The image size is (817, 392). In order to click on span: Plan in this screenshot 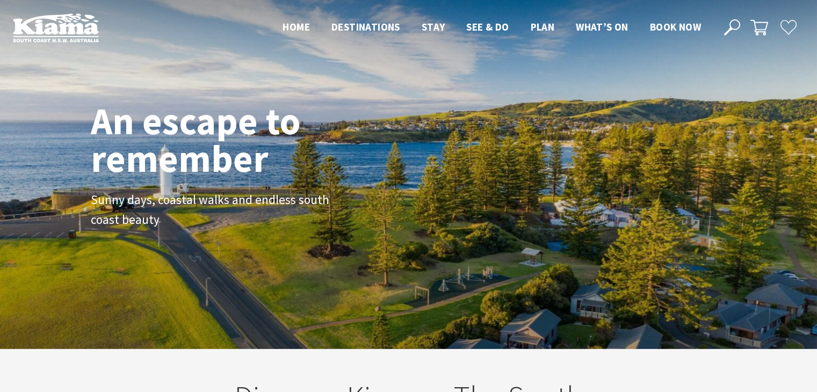, I will do `click(543, 27)`.